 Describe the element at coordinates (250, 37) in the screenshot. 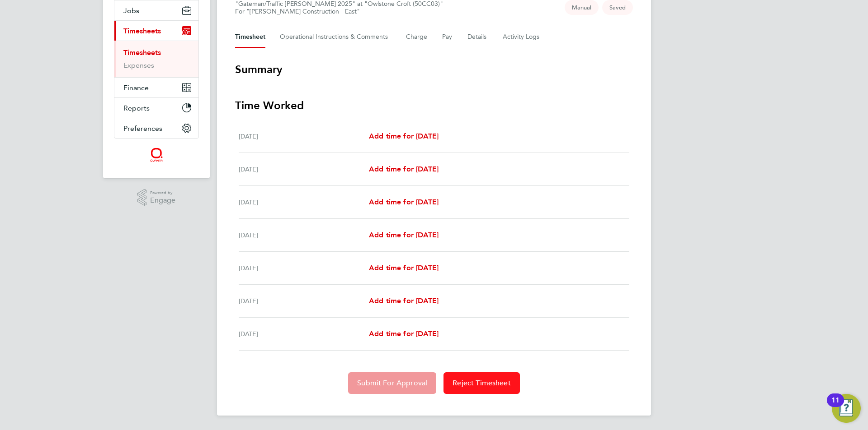

I see `button: Timesheet` at that location.